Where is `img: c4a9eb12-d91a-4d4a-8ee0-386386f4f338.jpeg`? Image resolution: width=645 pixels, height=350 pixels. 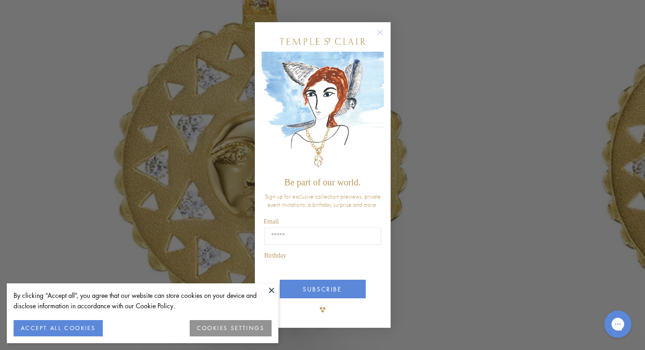
img: c4a9eb12-d91a-4d4a-8ee0-386386f4f338.jpeg is located at coordinates (323, 112).